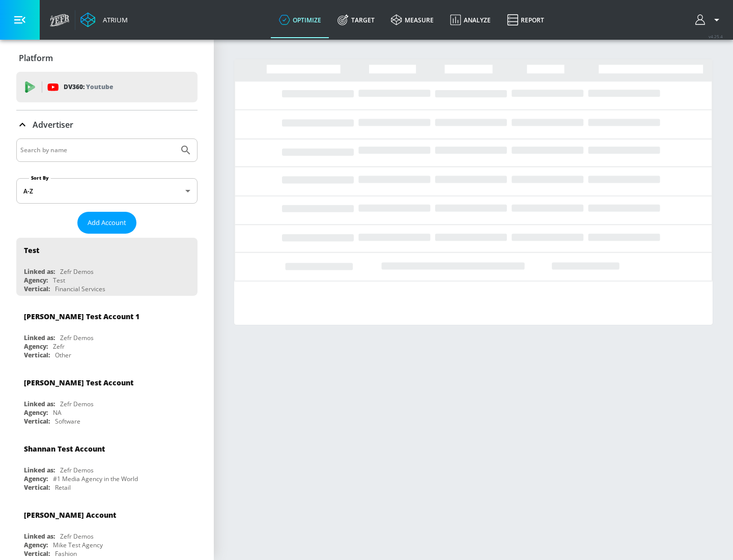  I want to click on span: Add Account, so click(107, 222).